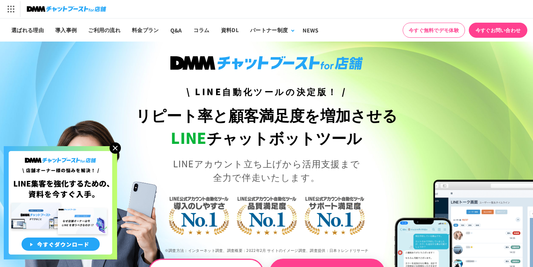 This screenshot has width=533, height=267. I want to click on a: コラム, so click(201, 30).